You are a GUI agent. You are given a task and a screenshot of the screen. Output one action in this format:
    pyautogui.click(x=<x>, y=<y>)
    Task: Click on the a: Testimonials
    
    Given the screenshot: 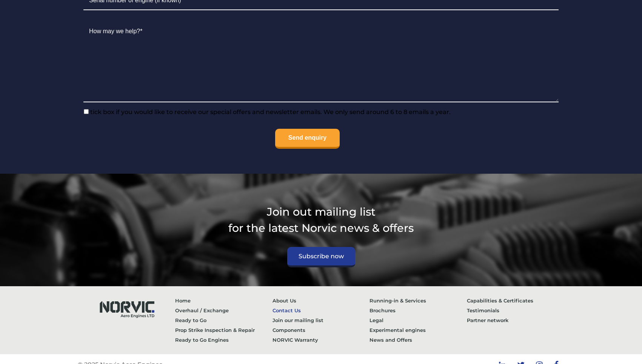 What is the action you would take?
    pyautogui.click(x=516, y=310)
    